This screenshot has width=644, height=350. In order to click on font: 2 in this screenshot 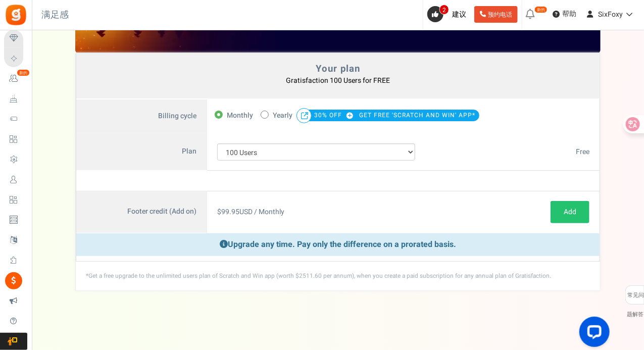, I will do `click(444, 10)`.